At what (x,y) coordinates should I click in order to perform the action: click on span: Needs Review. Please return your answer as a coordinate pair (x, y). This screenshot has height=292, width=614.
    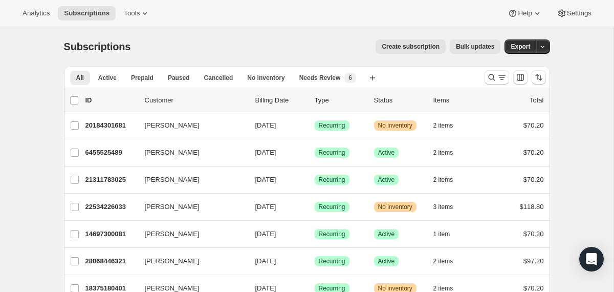
    Looking at the image, I should click on (320, 78).